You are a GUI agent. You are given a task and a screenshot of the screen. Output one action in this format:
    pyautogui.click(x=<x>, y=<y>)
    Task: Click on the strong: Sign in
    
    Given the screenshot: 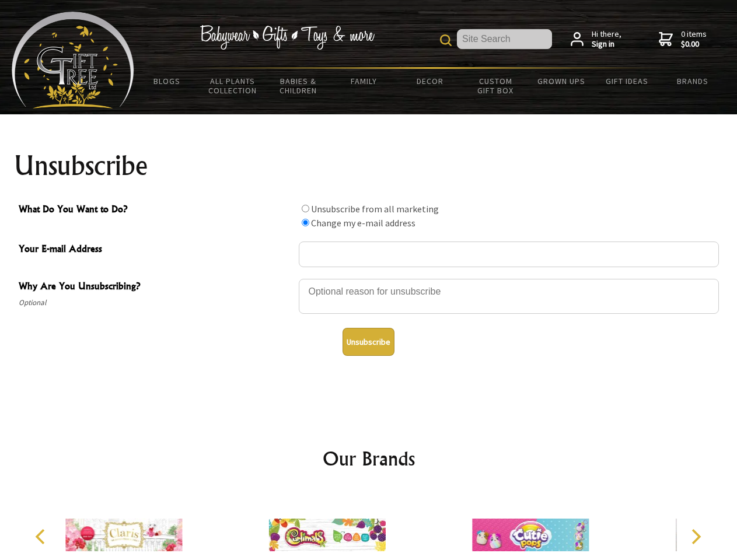 What is the action you would take?
    pyautogui.click(x=606, y=44)
    